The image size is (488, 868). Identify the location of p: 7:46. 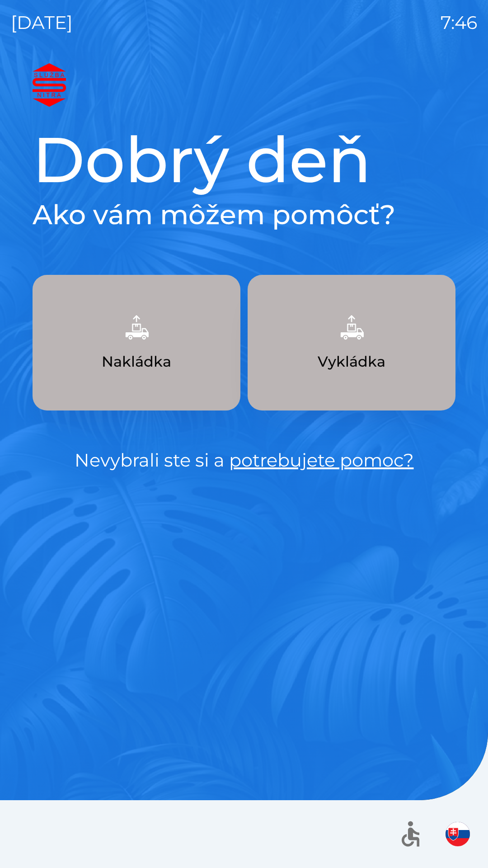
(459, 22).